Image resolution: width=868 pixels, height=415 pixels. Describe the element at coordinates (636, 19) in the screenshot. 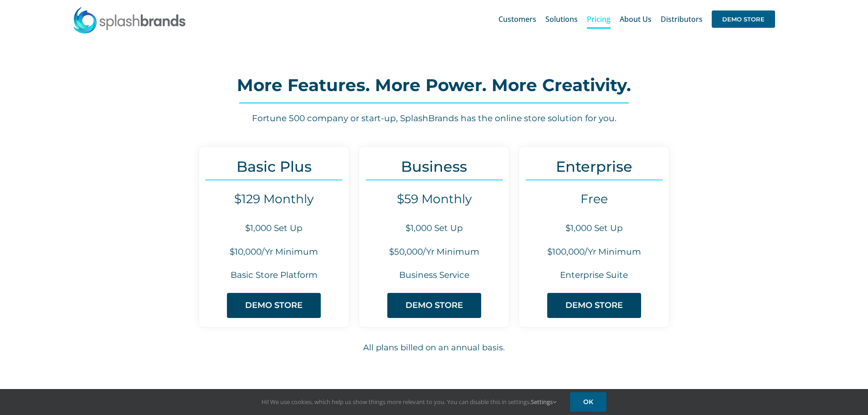

I see `nav: Main Menu` at that location.